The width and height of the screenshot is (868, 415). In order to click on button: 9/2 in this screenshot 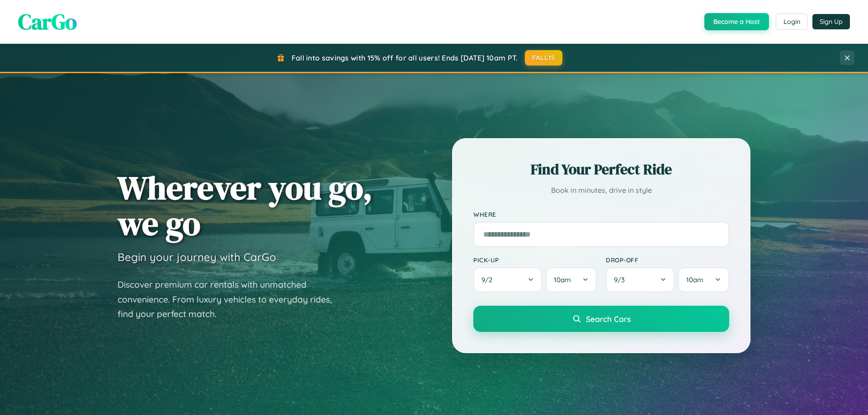, I will do `click(508, 280)`.